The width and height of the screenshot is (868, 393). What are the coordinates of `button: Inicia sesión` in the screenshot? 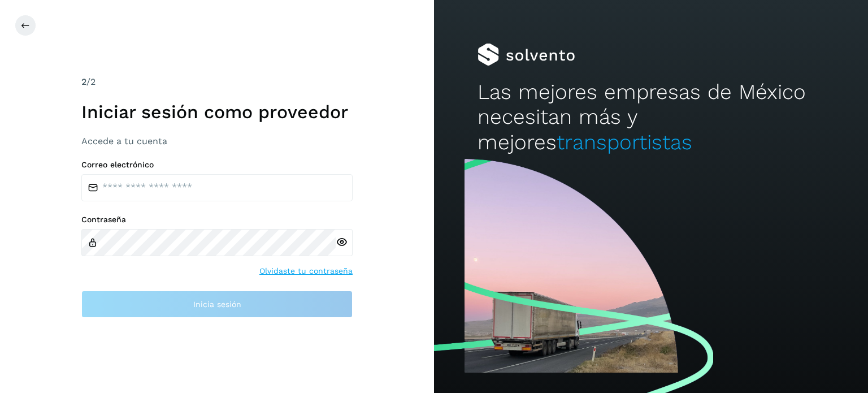 It's located at (217, 304).